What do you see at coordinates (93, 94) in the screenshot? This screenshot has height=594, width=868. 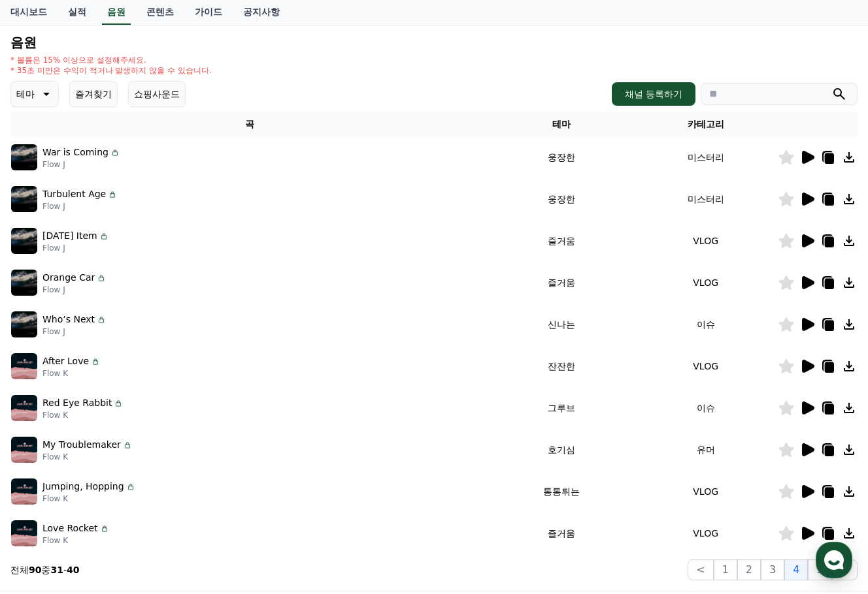 I see `button: 즐겨찾기` at bounding box center [93, 94].